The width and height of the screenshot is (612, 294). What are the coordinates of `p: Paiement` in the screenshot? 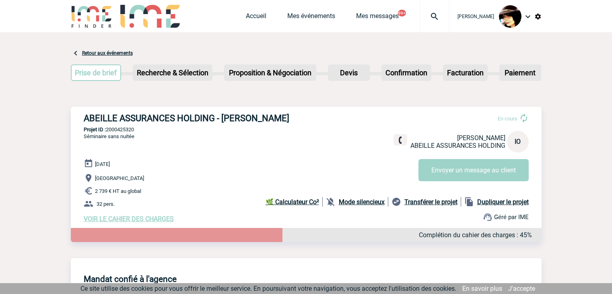 It's located at (521, 72).